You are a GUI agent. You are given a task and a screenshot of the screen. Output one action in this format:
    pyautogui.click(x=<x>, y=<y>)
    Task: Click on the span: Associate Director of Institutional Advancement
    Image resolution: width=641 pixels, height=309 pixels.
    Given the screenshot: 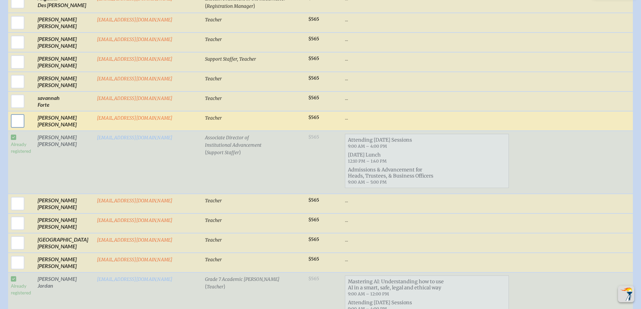 What is the action you would take?
    pyautogui.click(x=233, y=141)
    